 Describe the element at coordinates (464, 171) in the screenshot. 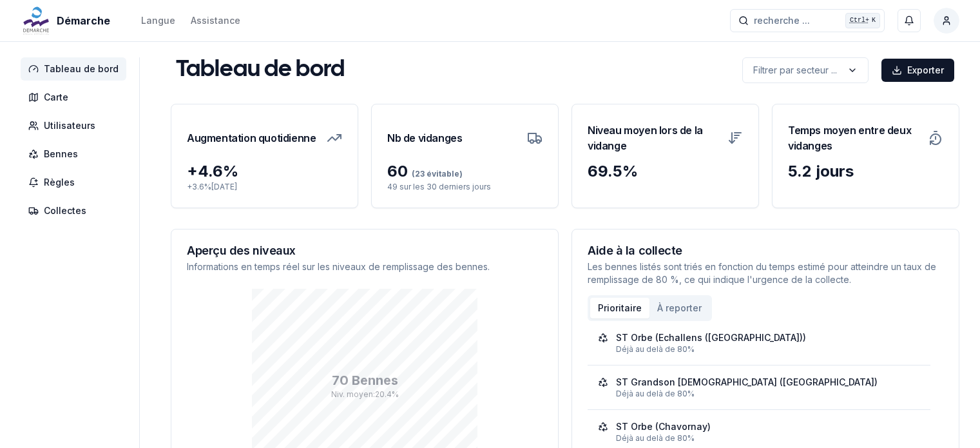

I see `div: 60` at that location.